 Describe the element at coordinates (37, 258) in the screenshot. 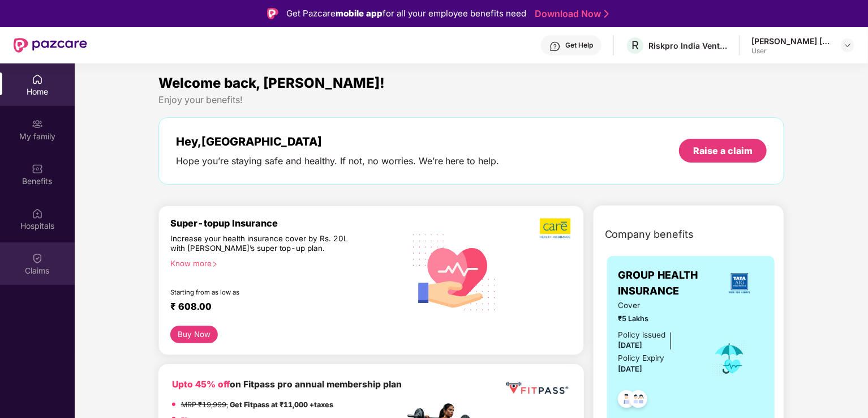

I see `img: svg+xml;base64,PHN2ZyBpZD0iQ2xhaW0iIHhtbG5zPSJodHRwOi8vd3d3LnczLm9yZy8yMDAwL3N2ZyIgd2lkdGg9IjIwIi...` at that location.